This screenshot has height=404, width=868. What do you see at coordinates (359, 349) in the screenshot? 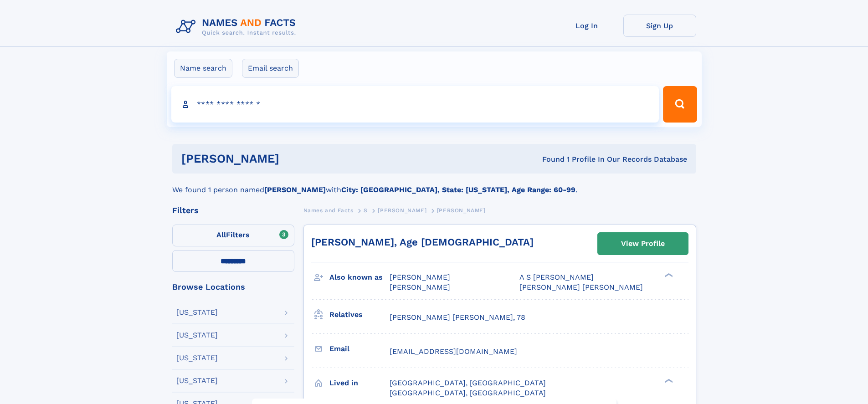
I see `h3: Email` at bounding box center [359, 349].